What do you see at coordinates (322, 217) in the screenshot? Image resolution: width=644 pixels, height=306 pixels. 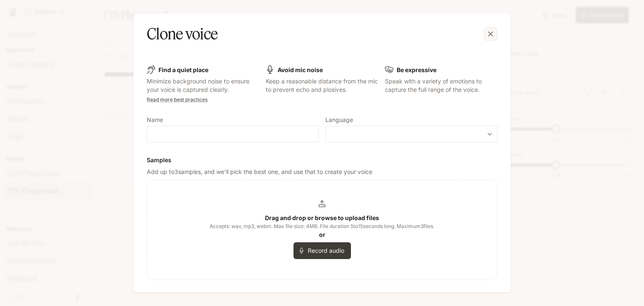 I see `b: Drag and drop or browse to upload files` at bounding box center [322, 217].